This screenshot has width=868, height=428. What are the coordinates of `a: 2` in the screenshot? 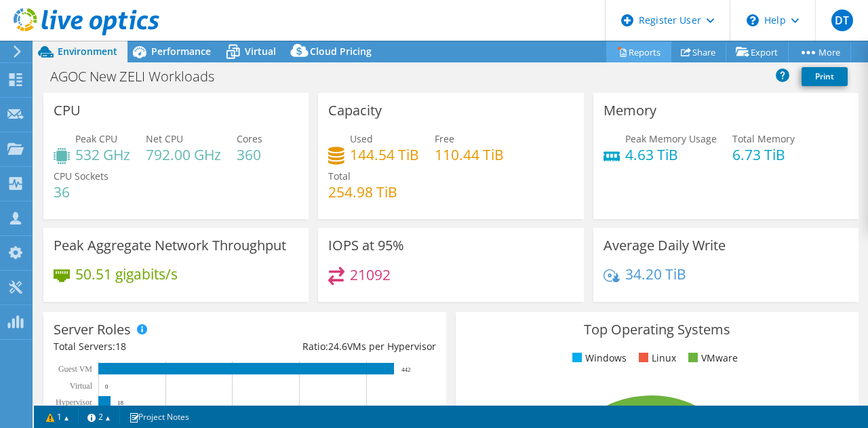 It's located at (99, 416).